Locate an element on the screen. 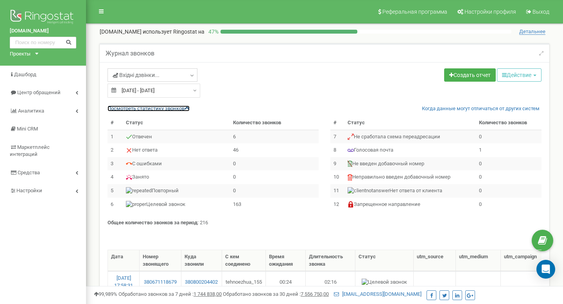 The height and width of the screenshot is (304, 563). a: Вхідні дзвінки... is located at coordinates (152, 75).